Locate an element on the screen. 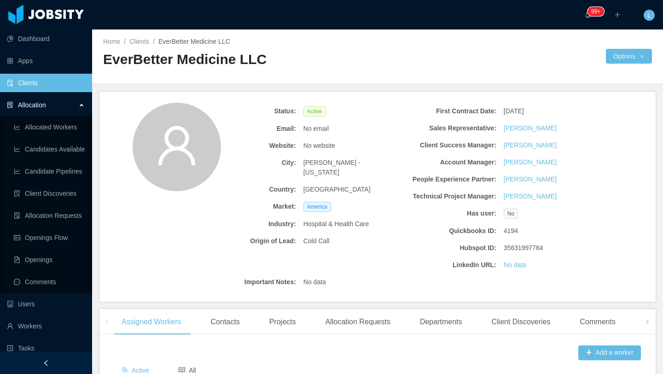 This screenshot has width=663, height=374. span: L is located at coordinates (649, 15).